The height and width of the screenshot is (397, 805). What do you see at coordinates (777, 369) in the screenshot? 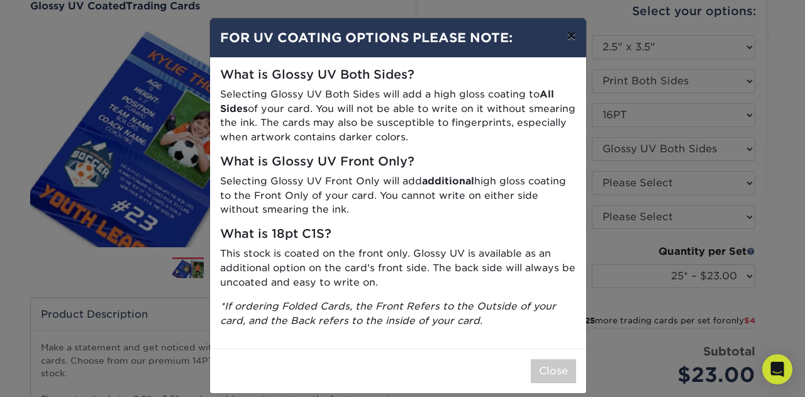
I see `div: Open Intercom Messenger` at bounding box center [777, 369].